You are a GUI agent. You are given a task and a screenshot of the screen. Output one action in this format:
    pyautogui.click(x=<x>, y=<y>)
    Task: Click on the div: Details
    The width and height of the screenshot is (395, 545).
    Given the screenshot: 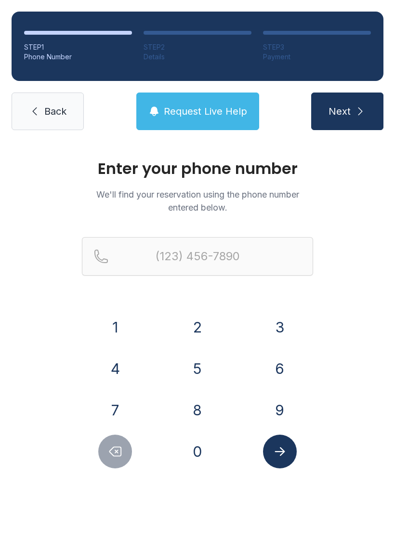 What is the action you would take?
    pyautogui.click(x=197, y=57)
    